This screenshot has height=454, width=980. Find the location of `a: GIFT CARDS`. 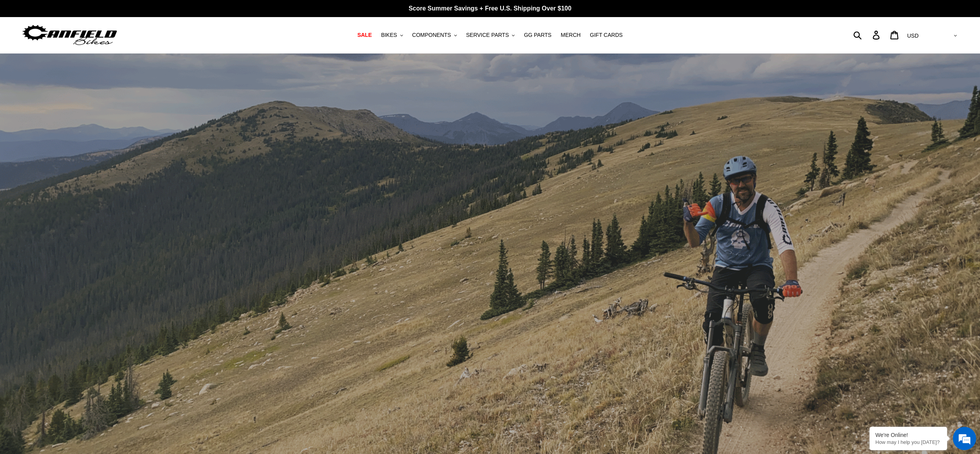

a: GIFT CARDS is located at coordinates (606, 35).